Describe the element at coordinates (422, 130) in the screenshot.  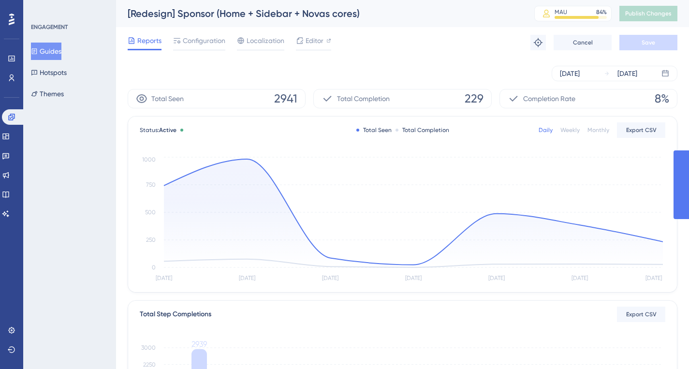
I see `div: Total Completion` at that location.